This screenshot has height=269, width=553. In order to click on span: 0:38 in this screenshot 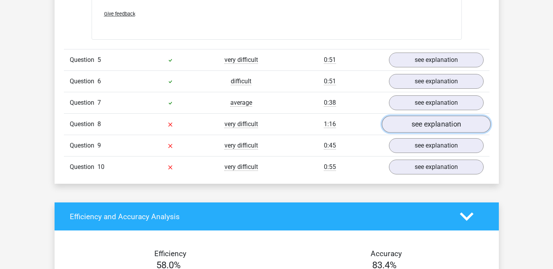, I will do `click(330, 103)`.